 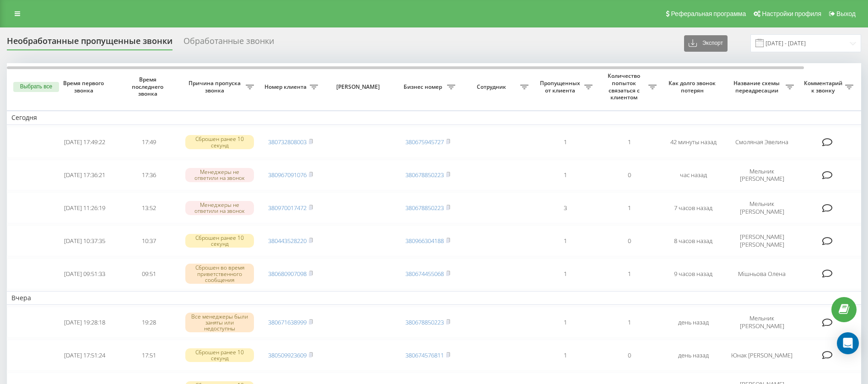 What do you see at coordinates (693, 175) in the screenshot?
I see `td: час назад` at bounding box center [693, 175].